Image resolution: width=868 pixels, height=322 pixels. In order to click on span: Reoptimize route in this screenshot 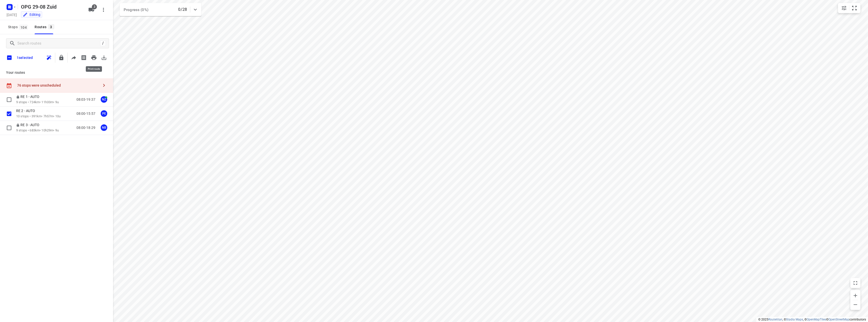, I will do `click(49, 58)`.